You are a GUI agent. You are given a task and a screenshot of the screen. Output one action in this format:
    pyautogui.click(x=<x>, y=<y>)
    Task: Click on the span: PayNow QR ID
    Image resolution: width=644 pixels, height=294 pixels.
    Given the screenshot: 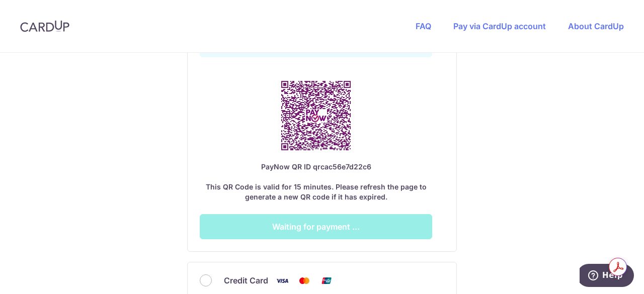 What is the action you would take?
    pyautogui.click(x=286, y=166)
    